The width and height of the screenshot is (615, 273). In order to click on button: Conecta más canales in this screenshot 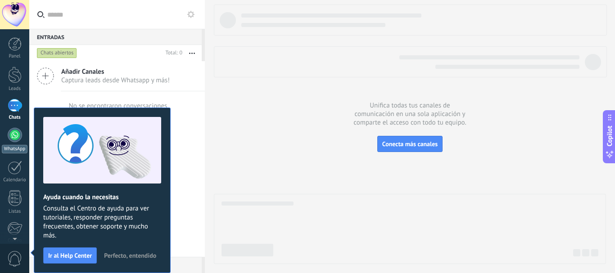, I will do `click(409, 144)`.